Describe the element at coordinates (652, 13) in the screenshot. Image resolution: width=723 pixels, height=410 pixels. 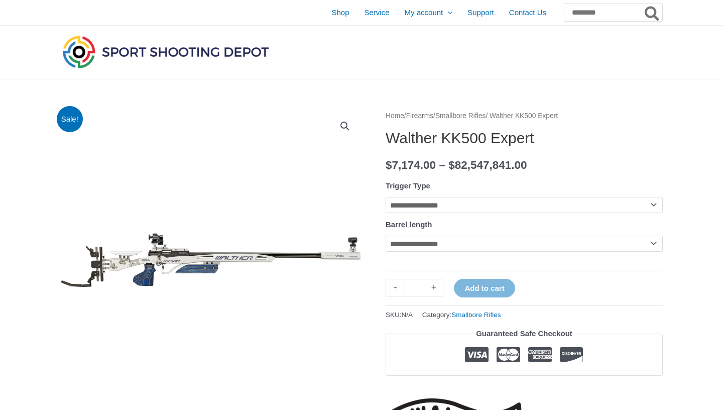
I see `button: Search` at that location.